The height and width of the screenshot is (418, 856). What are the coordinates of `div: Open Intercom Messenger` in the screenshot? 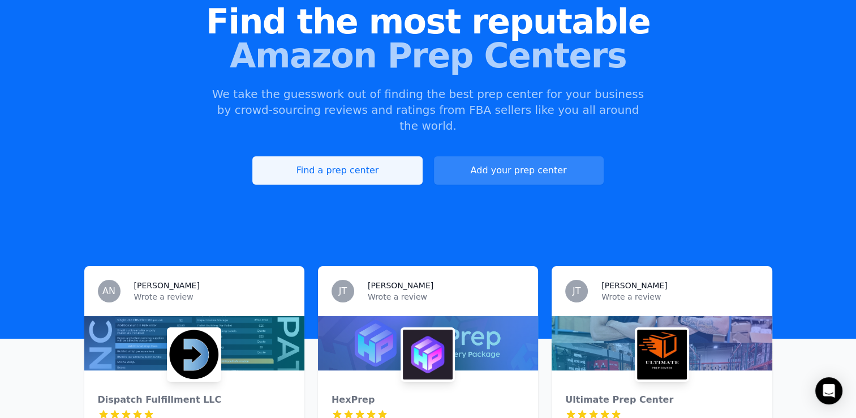 It's located at (829, 390).